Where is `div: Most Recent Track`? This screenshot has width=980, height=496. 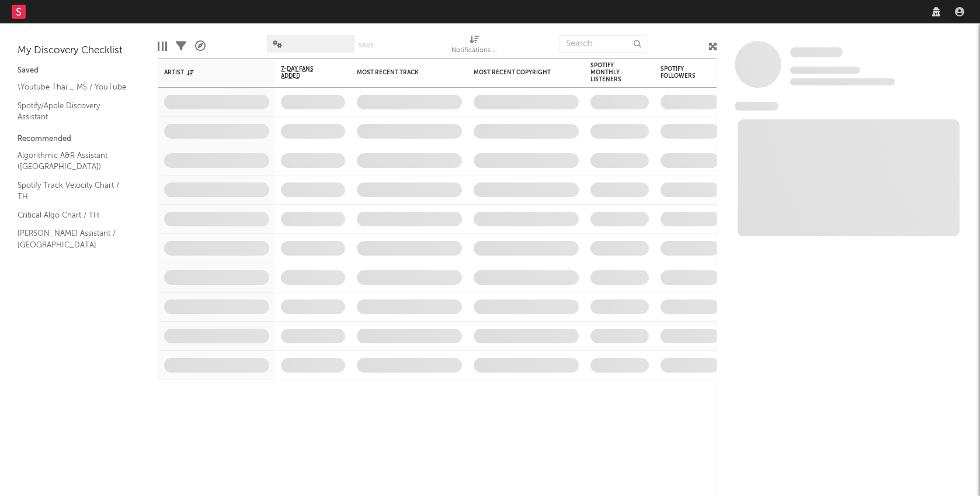
div: Most Recent Track is located at coordinates (401, 72).